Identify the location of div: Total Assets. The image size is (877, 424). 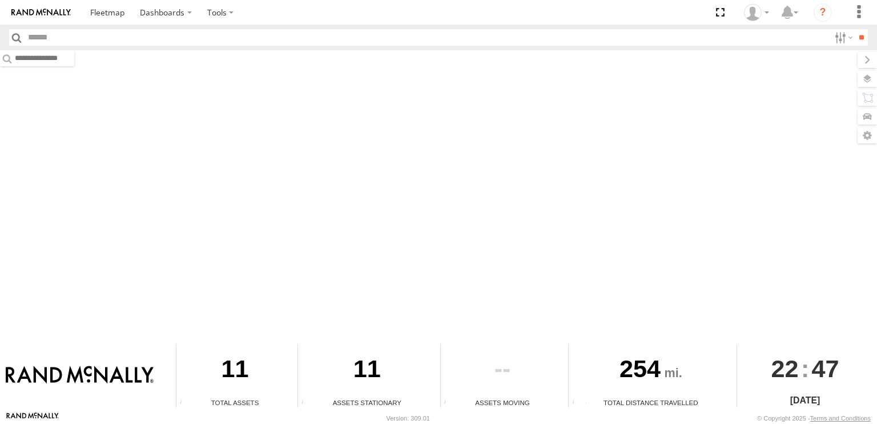
(235, 402).